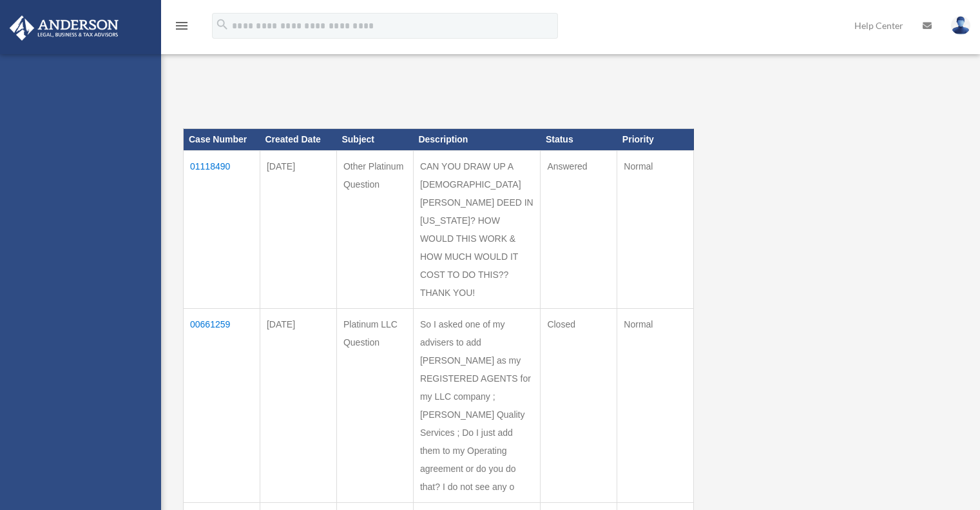  I want to click on th: Status, so click(579, 140).